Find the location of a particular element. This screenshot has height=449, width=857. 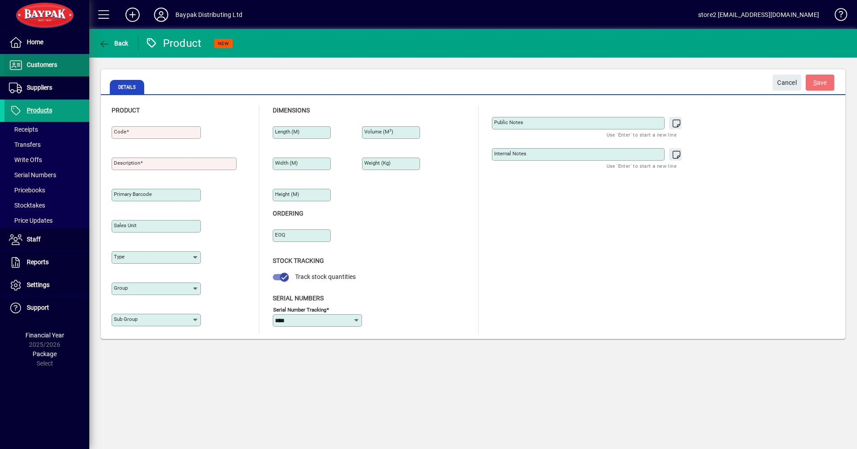

mat-label: Serial Number tracking is located at coordinates (300, 309).